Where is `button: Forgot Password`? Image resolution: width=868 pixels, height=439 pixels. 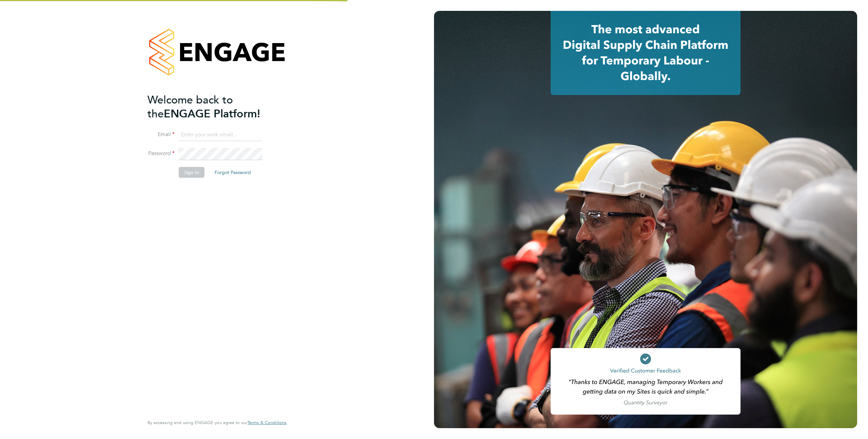
button: Forgot Password is located at coordinates (233, 172).